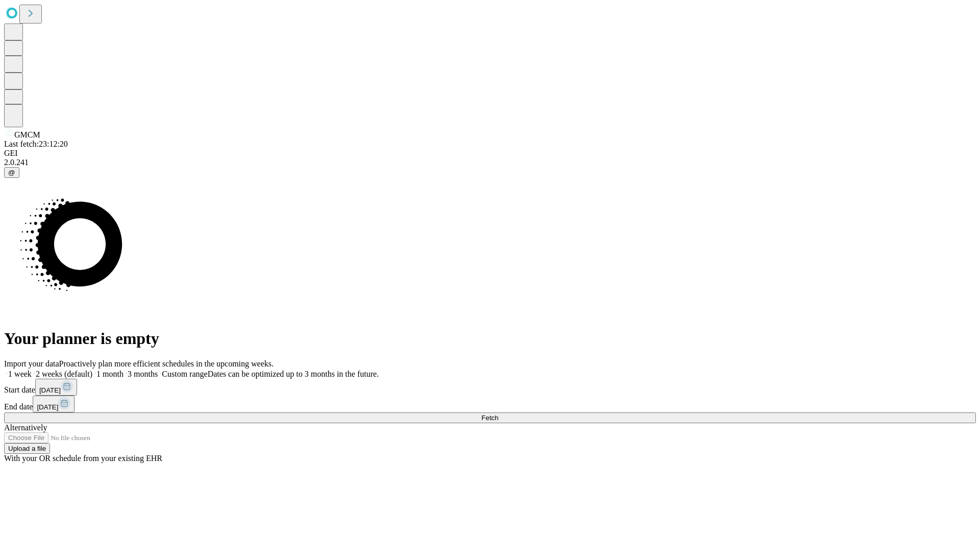 Image resolution: width=980 pixels, height=552 pixels. Describe the element at coordinates (490, 417) in the screenshot. I see `button: Fetch` at that location.